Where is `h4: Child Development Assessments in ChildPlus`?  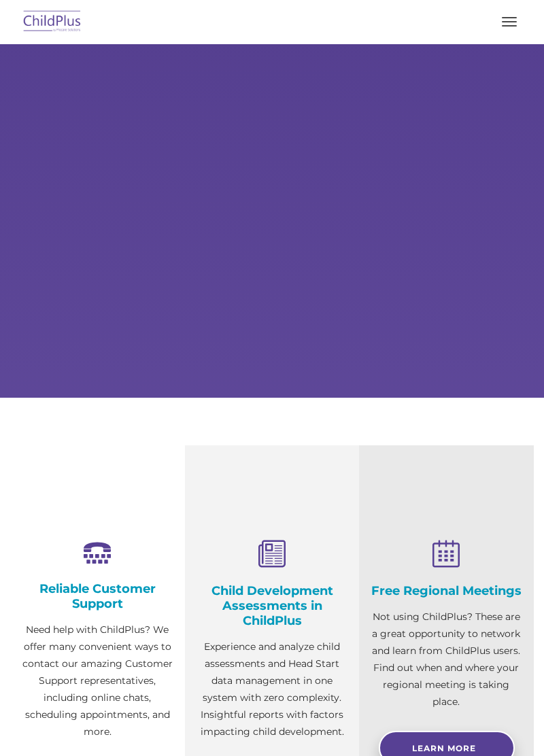
h4: Child Development Assessments in ChildPlus is located at coordinates (272, 606).